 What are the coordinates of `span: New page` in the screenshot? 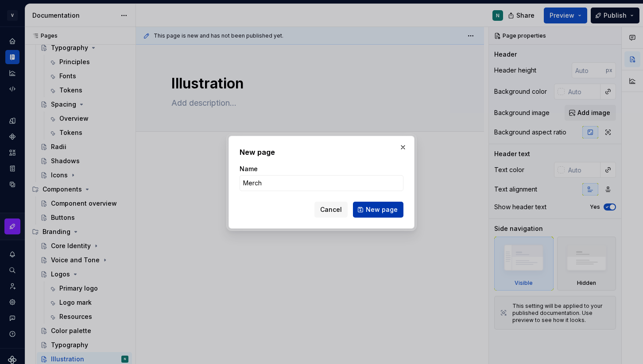 It's located at (381, 210).